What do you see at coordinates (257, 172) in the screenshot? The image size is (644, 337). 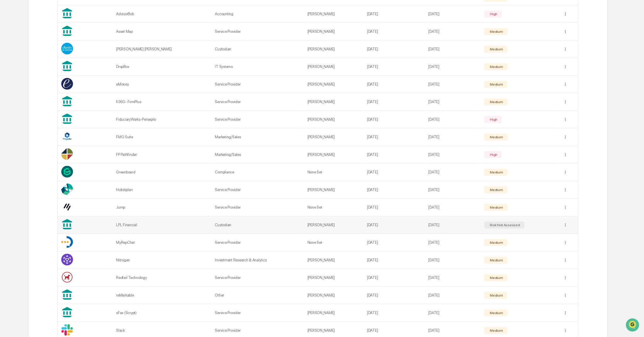 I see `td: Compliance` at bounding box center [257, 172].